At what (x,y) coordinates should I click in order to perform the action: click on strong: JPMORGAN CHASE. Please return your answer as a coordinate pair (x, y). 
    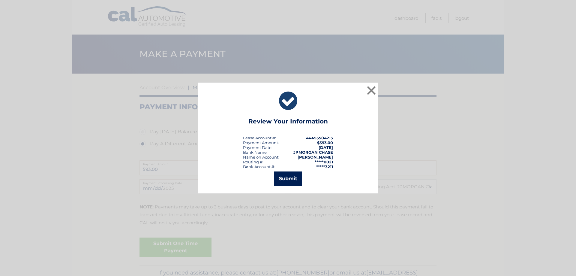
    Looking at the image, I should click on (313, 152).